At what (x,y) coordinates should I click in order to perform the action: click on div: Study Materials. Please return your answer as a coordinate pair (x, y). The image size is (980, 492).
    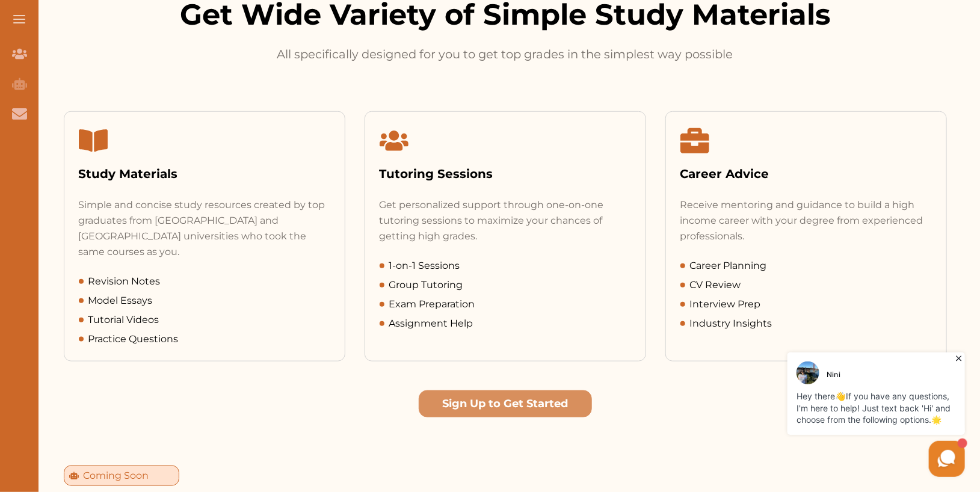
    Looking at the image, I should click on (205, 174).